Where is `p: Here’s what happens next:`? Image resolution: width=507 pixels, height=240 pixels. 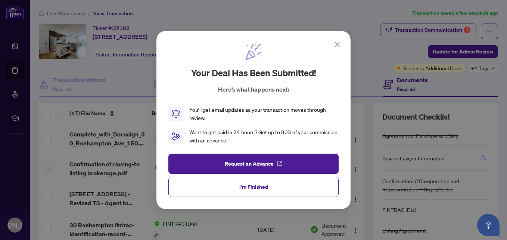 p: Here’s what happens next: is located at coordinates (254, 89).